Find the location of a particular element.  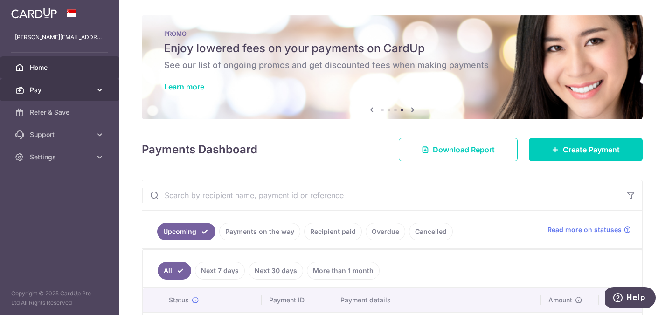

a: Next 30 days is located at coordinates (276, 271).